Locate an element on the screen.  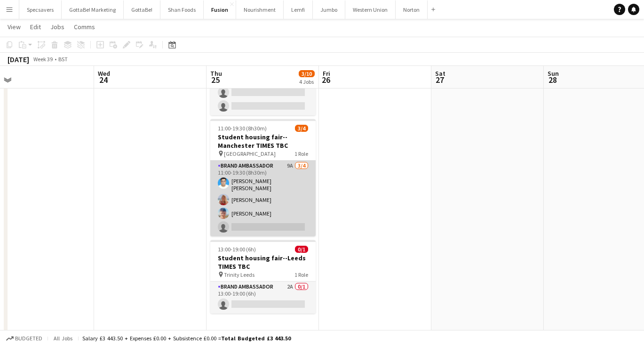
a: Edit is located at coordinates (35, 27).